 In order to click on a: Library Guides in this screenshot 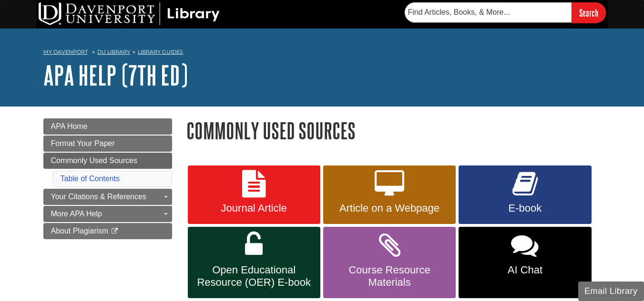, I will do `click(160, 52)`.